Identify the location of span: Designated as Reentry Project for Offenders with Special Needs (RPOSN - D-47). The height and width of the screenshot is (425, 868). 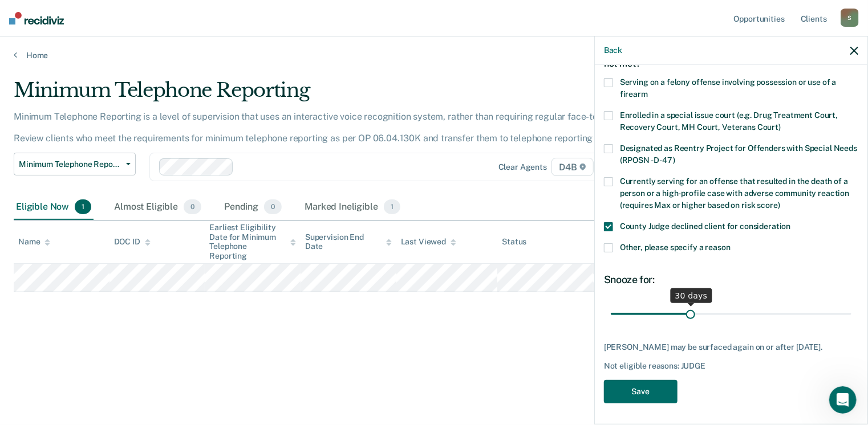
(738, 154).